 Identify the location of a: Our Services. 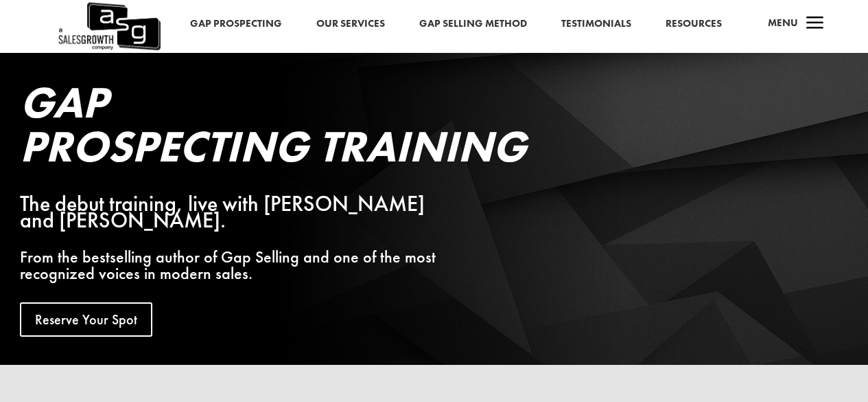
(350, 24).